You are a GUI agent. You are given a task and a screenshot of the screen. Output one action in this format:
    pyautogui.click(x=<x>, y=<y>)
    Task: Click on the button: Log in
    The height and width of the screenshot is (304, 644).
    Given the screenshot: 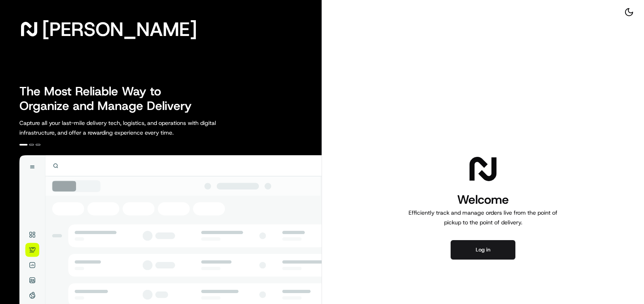 What is the action you would take?
    pyautogui.click(x=483, y=250)
    